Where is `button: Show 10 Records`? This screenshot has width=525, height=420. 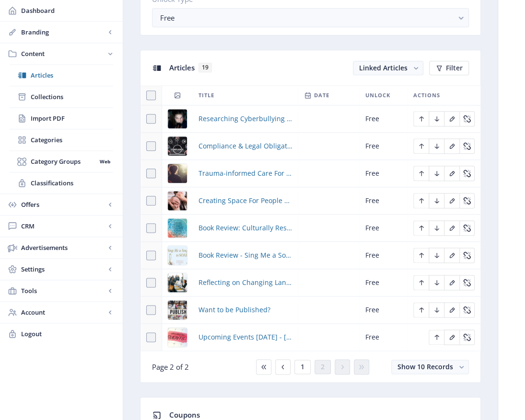 button: Show 10 Records is located at coordinates (430, 367).